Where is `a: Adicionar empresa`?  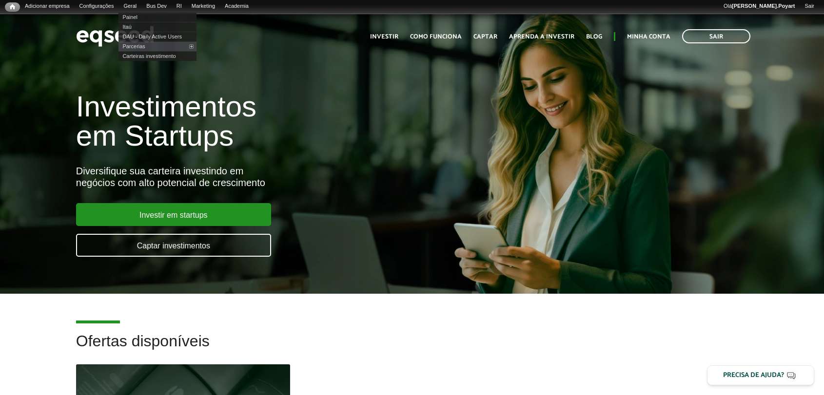
a: Adicionar empresa is located at coordinates (47, 6).